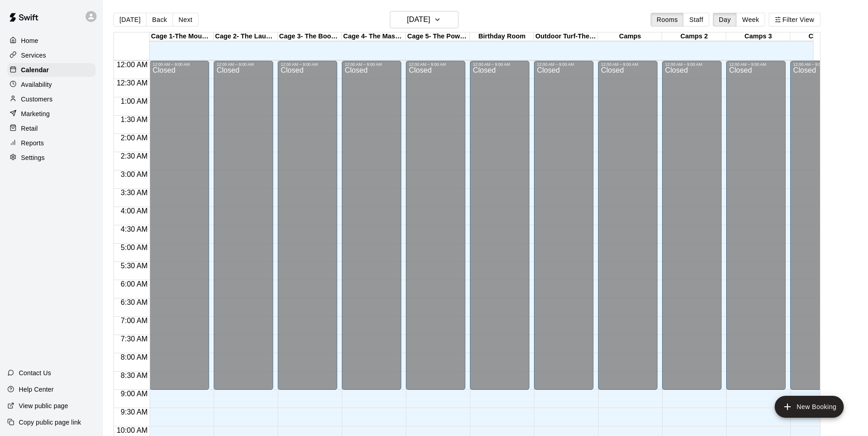  What do you see at coordinates (35, 373) in the screenshot?
I see `p: Contact Us` at bounding box center [35, 373].